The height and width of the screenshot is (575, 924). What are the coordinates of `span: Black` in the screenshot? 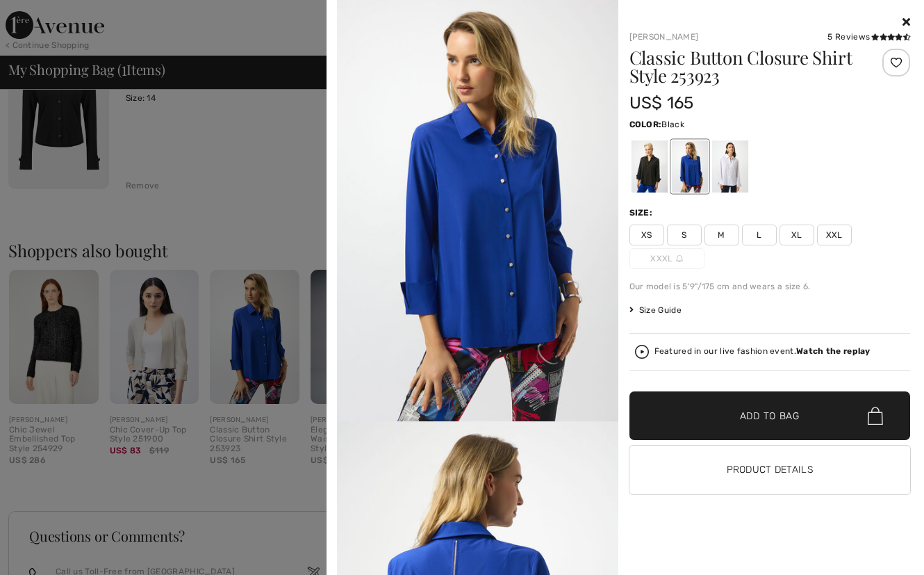 It's located at (673, 125).